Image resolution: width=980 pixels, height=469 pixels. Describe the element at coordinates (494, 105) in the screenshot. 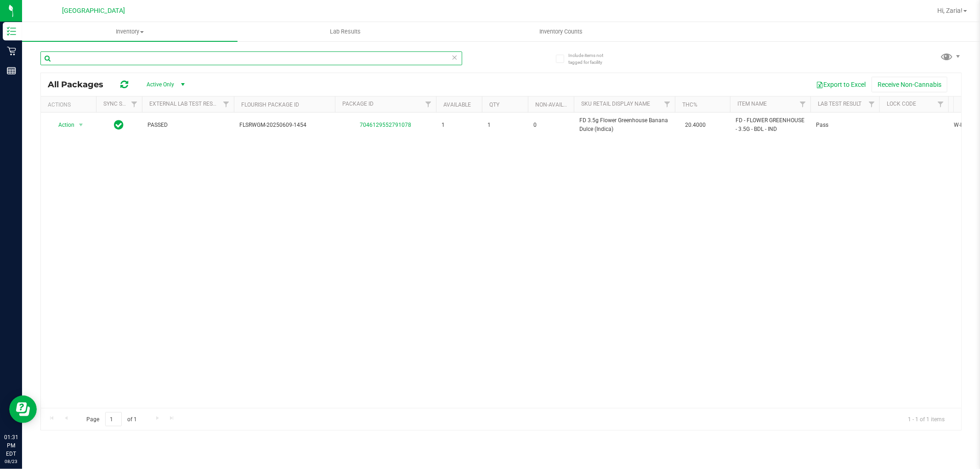

I see `a: Qty` at that location.